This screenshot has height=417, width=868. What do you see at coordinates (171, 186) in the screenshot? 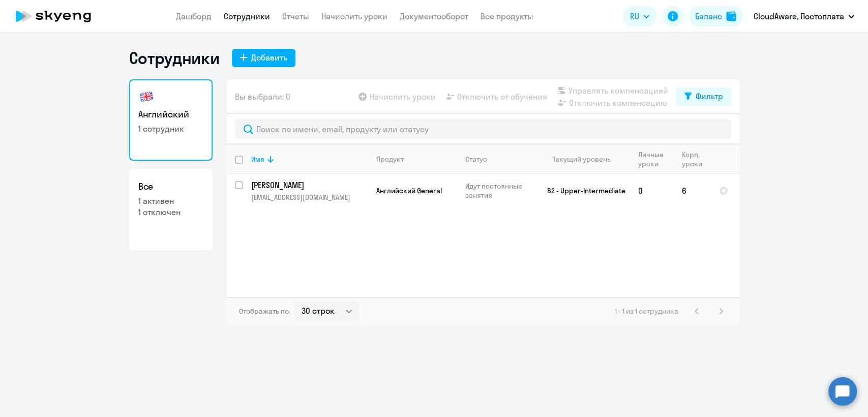
I see `h3: Все` at bounding box center [171, 186].